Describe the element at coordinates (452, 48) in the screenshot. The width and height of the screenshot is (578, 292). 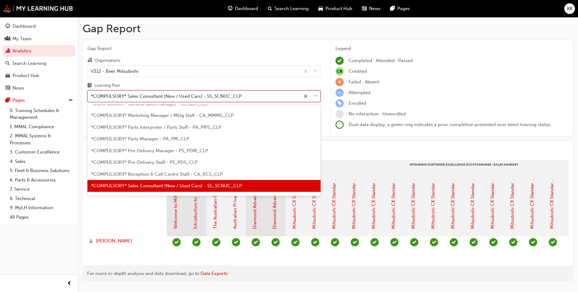
I see `div: Legend` at that location.